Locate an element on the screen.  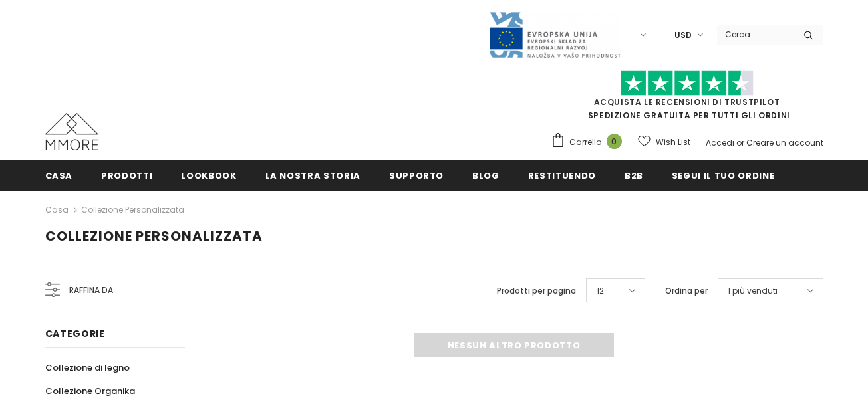
span: Collezione Organika is located at coordinates (89, 391).